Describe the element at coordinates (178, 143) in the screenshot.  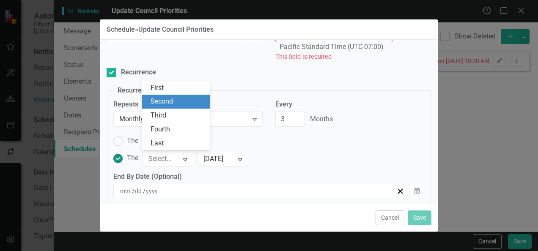
I see `div: Last` at that location.